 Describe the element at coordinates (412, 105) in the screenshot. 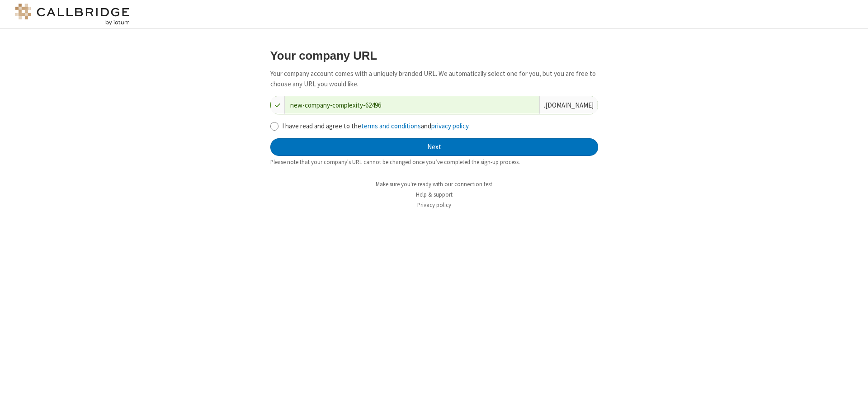

I see `input: Company URL` at that location.